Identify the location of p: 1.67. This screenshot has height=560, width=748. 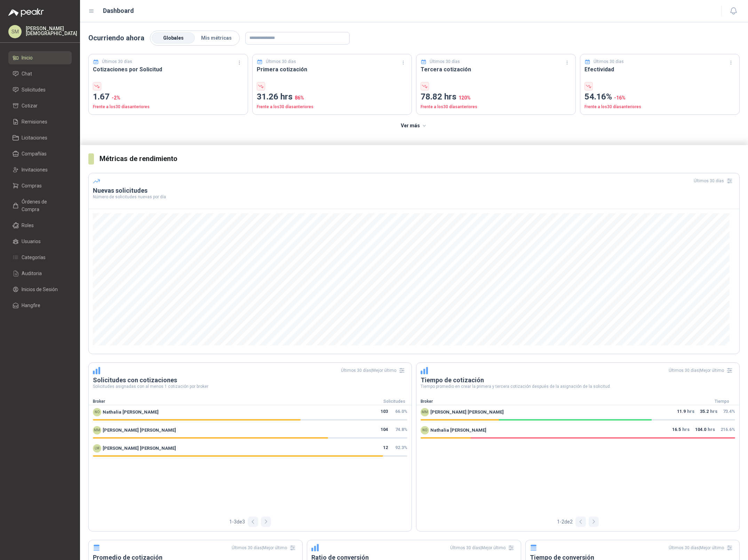
(168, 97).